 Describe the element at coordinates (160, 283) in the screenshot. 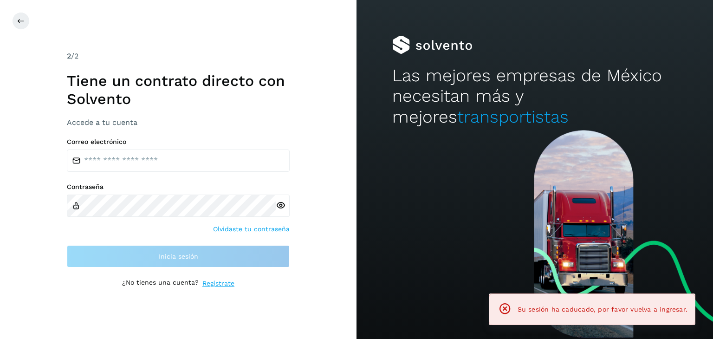

I see `p: ¿No tienes una cuenta?` at that location.